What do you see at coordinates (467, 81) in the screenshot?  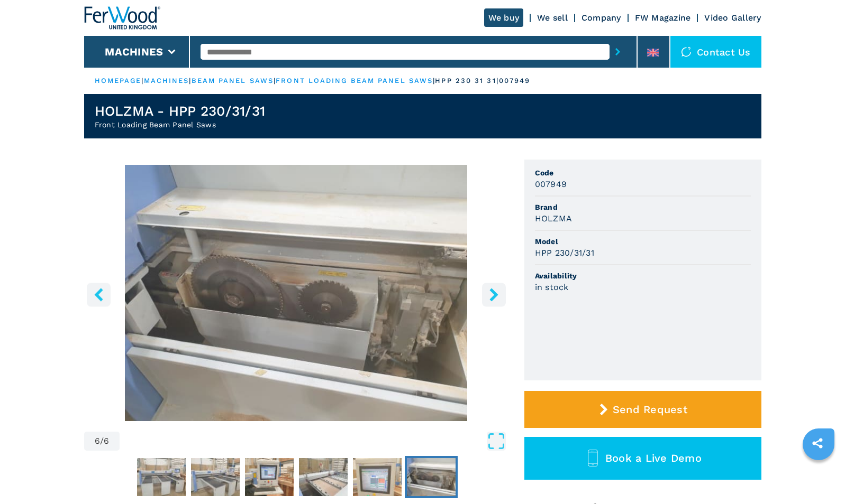 I see `p: hpp 230 31 31 |` at bounding box center [467, 81].